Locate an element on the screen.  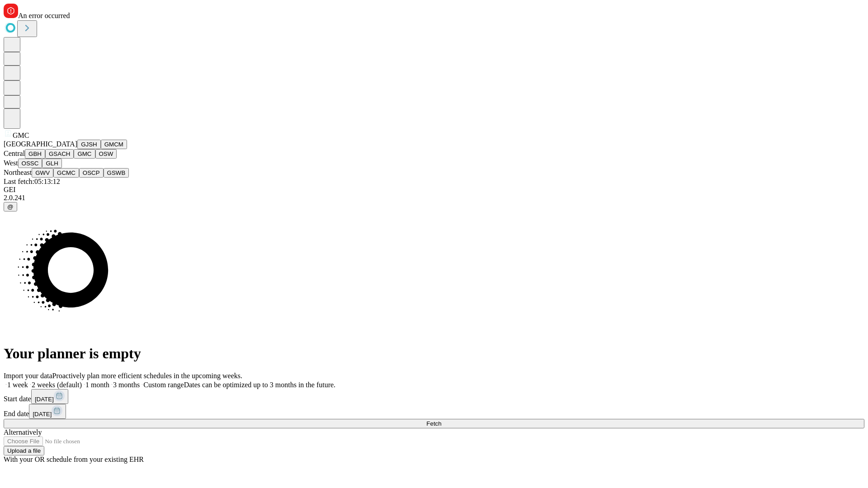
button: GBH is located at coordinates (35, 154).